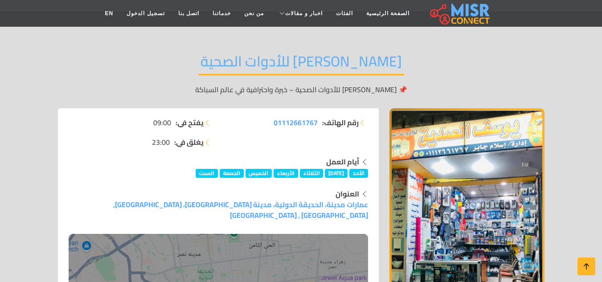  Describe the element at coordinates (145, 13) in the screenshot. I see `a: تسجيل الدخول` at that location.